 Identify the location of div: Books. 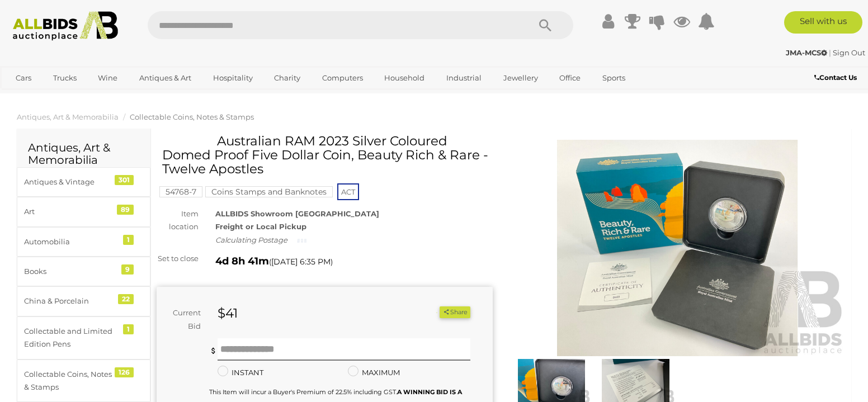
(70, 271).